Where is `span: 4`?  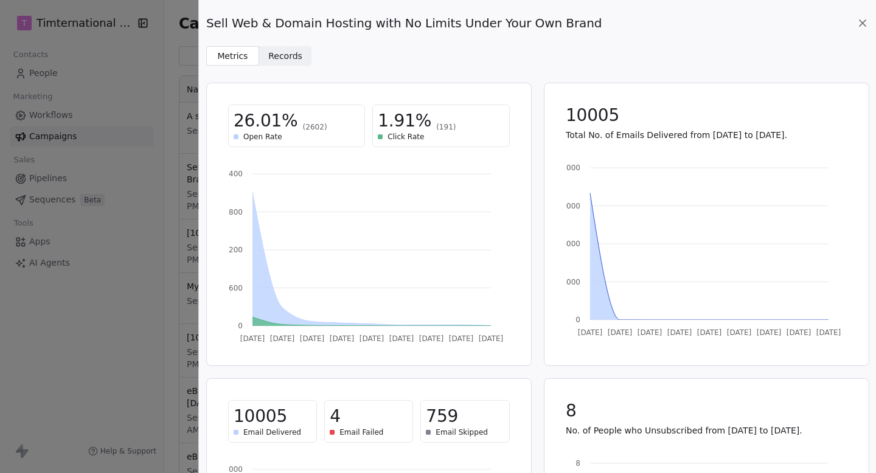
span: 4 is located at coordinates (335, 417).